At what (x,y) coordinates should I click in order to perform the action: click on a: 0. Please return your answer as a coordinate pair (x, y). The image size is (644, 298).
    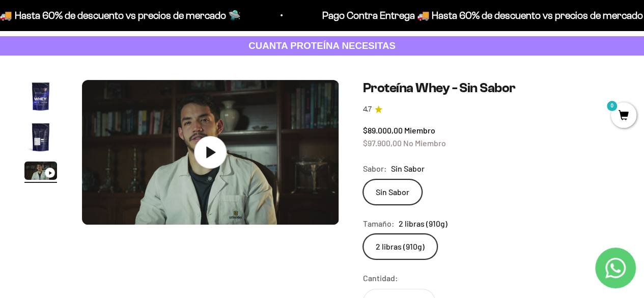
    Looking at the image, I should click on (624, 116).